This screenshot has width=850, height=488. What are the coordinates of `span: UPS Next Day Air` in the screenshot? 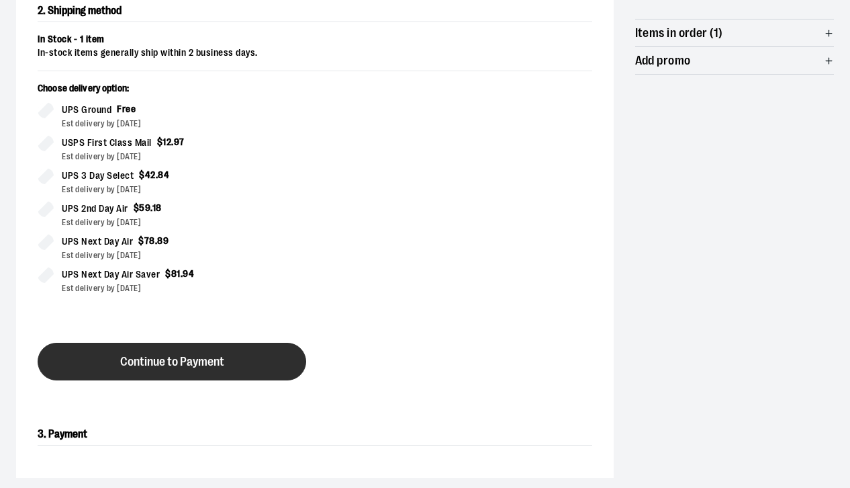 It's located at (97, 241).